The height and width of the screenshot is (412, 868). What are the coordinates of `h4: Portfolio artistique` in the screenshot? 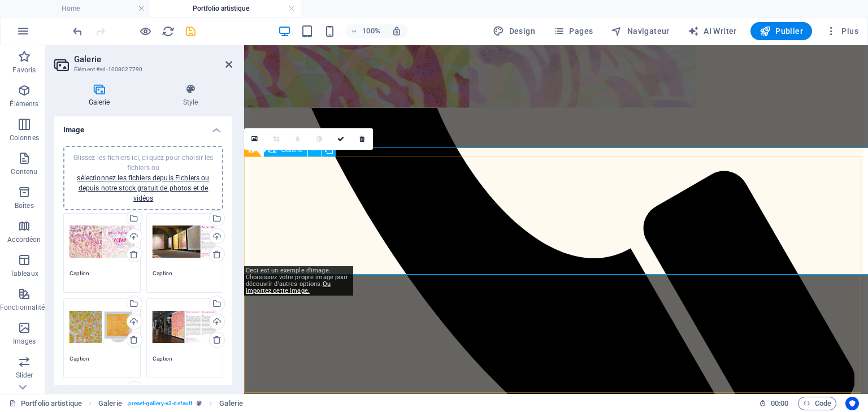 It's located at (225, 9).